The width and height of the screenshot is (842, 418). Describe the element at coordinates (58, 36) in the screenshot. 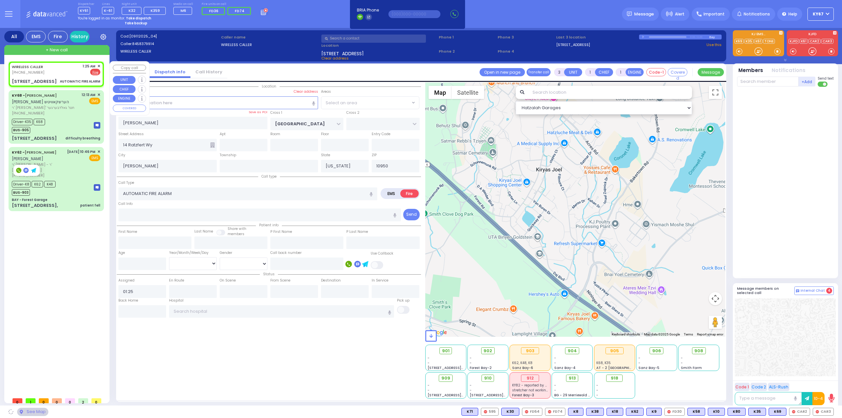

I see `div: Fire` at that location.